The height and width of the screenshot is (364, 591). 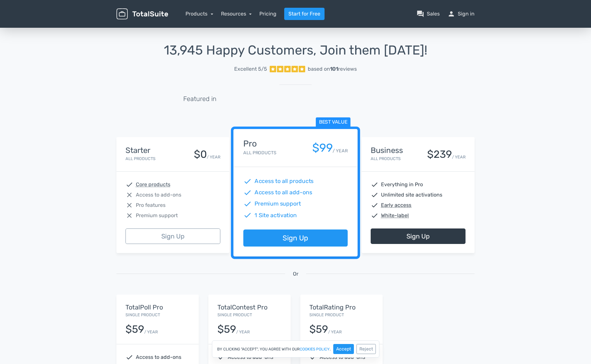 I want to click on h5: TotalContest Pro, so click(x=249, y=307).